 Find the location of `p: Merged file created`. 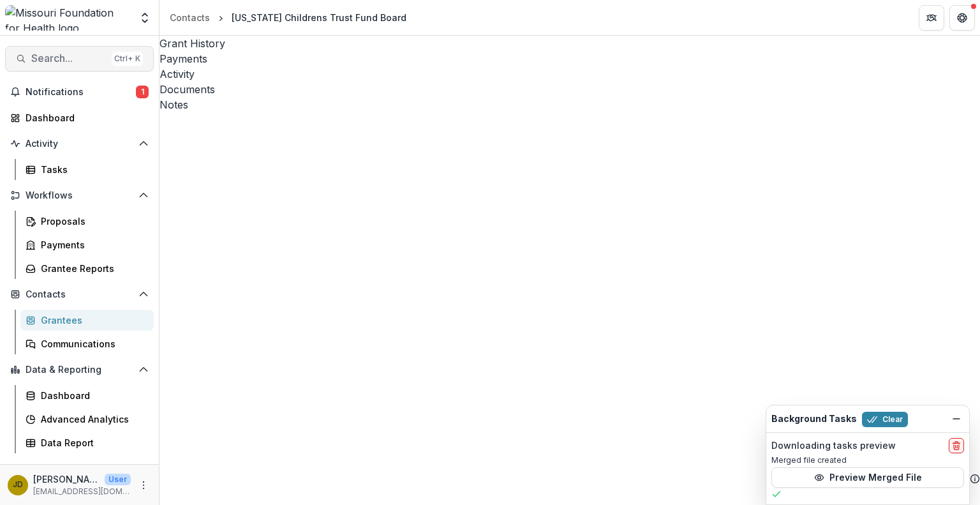

p: Merged file created is located at coordinates (868, 460).